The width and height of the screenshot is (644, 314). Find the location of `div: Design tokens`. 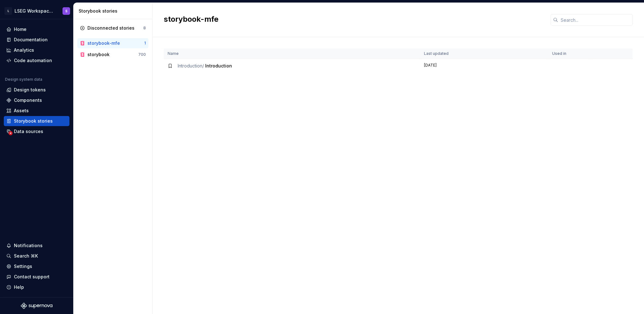

div: Design tokens is located at coordinates (30, 90).